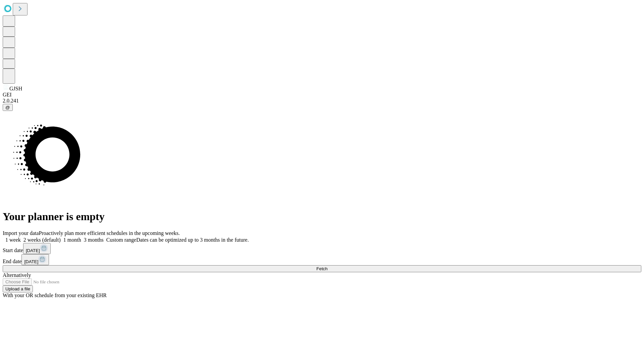 This screenshot has width=644, height=363. I want to click on span: Dates can be optimized up to 3 months in the future., so click(192, 239).